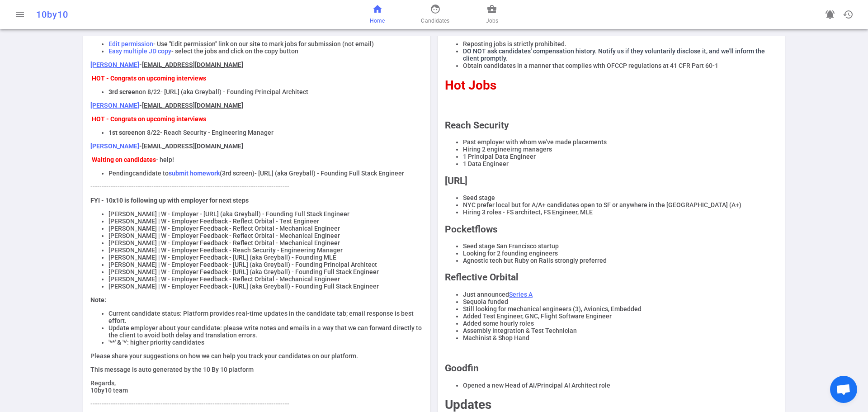 The image size is (868, 412). What do you see at coordinates (492, 20) in the screenshot?
I see `span: Jobs` at bounding box center [492, 20].